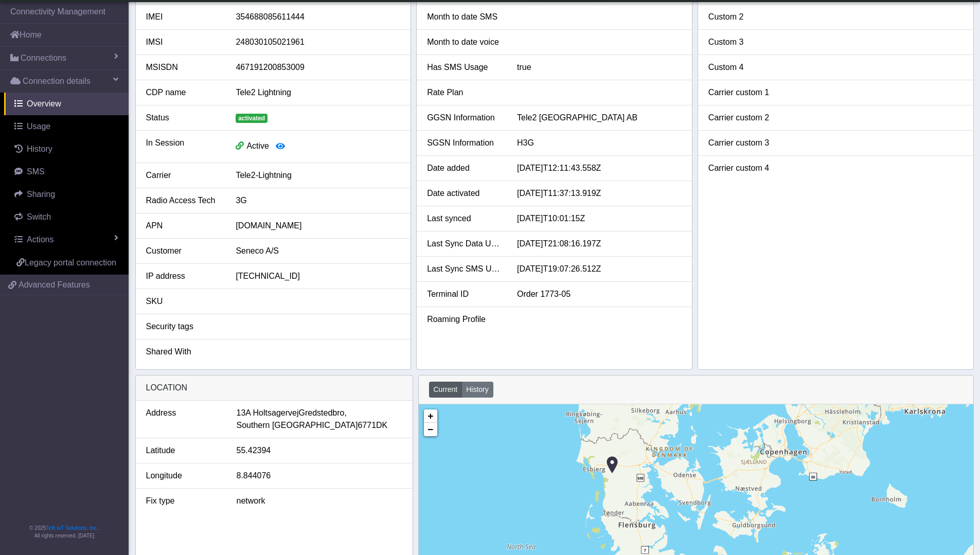 The width and height of the screenshot is (980, 555). What do you see at coordinates (66, 149) in the screenshot?
I see `a: History` at bounding box center [66, 149].